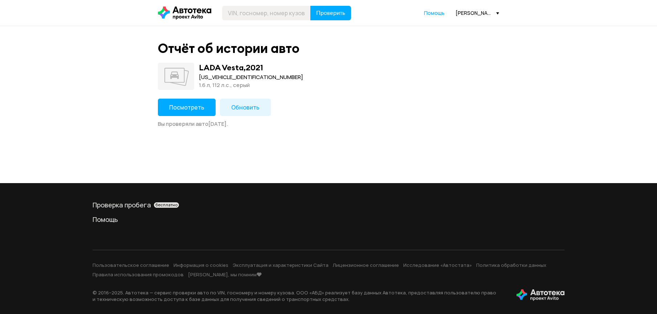 The image size is (657, 314). I want to click on button: Обновить, so click(245, 107).